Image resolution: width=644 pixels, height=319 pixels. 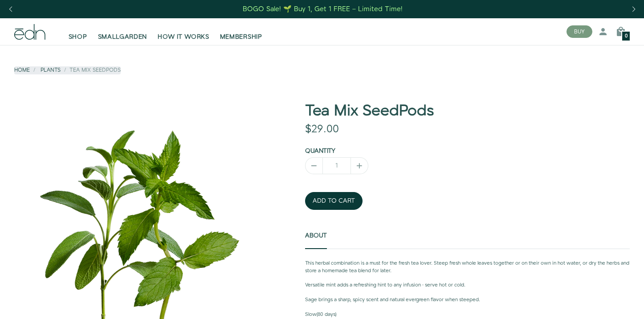 What do you see at coordinates (467, 111) in the screenshot?
I see `h1: Tea Mix SeedPods` at bounding box center [467, 111].